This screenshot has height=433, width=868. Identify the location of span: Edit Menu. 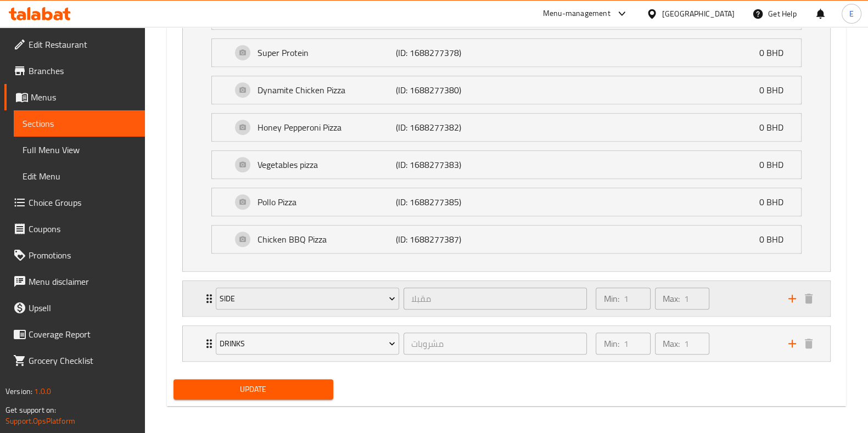
(79, 176).